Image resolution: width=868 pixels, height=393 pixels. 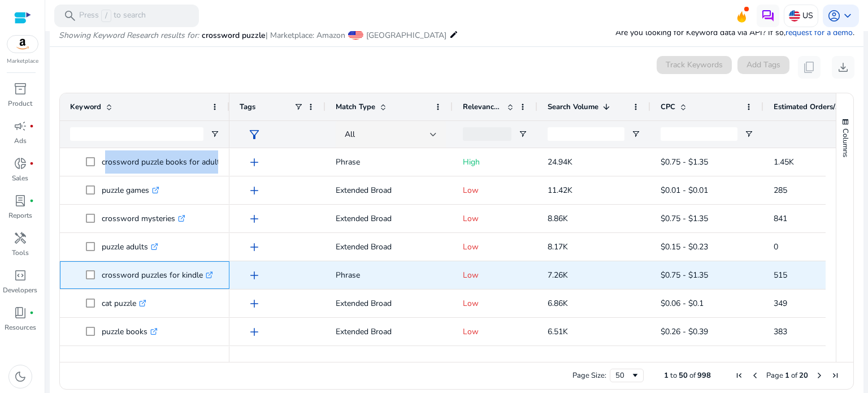 I want to click on div: 50, so click(x=622, y=375).